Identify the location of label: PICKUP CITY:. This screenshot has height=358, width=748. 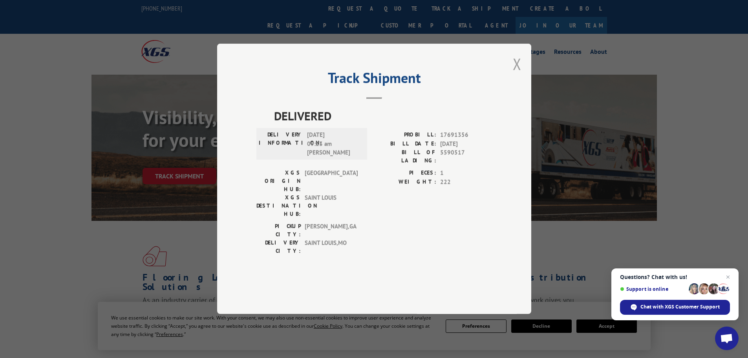
(278, 231).